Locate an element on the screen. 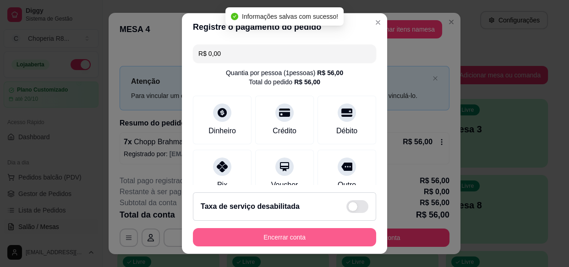  div: Outro is located at coordinates (347, 185).